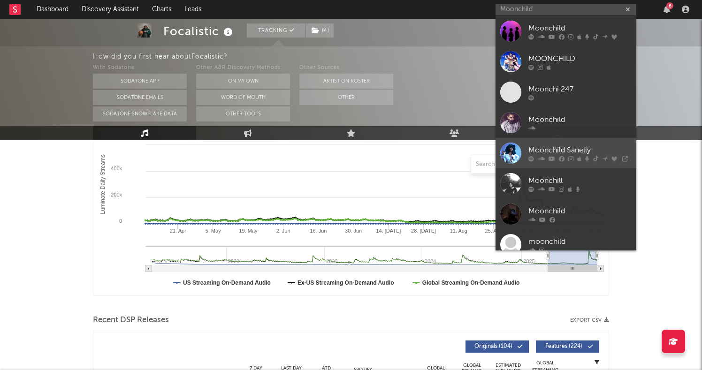 The height and width of the screenshot is (370, 702). I want to click on text: US Streaming On-Demand Audio, so click(227, 283).